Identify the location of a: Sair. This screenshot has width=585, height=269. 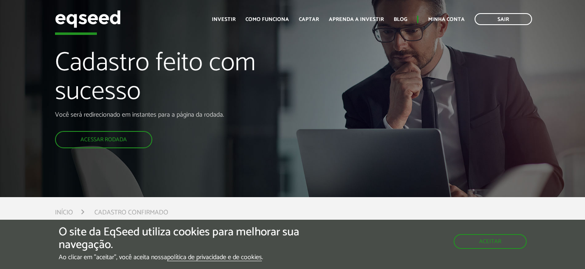
(503, 19).